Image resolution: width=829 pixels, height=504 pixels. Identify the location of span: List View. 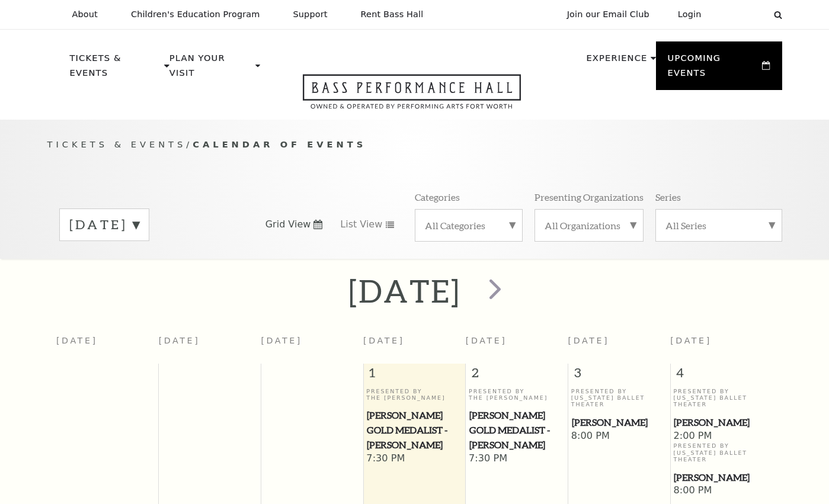
(361, 225).